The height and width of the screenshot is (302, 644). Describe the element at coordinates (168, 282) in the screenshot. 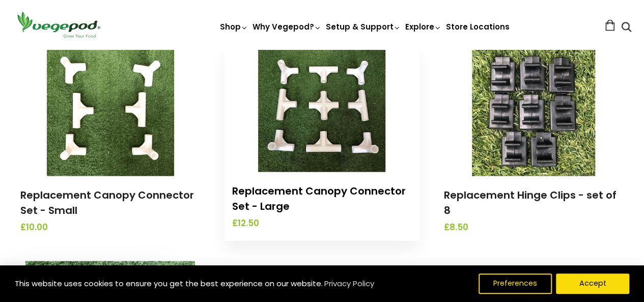

I see `span: This website uses cookies to ensure you get the best experience on our website.` at that location.